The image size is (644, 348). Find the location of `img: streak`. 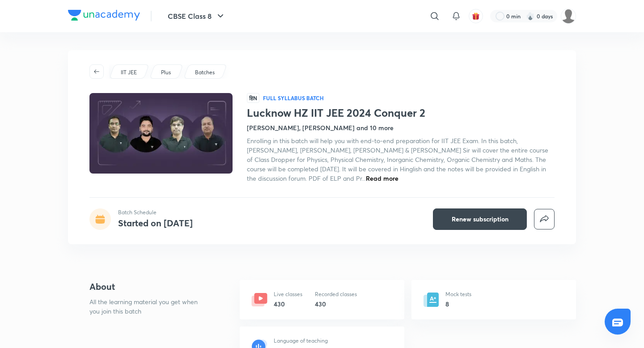

img: streak is located at coordinates (530, 16).